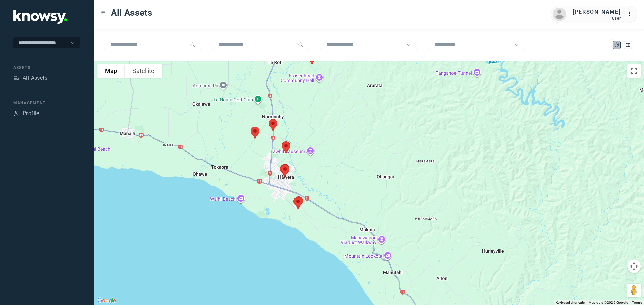 This screenshot has height=305, width=644. I want to click on span: All Assets, so click(132, 13).